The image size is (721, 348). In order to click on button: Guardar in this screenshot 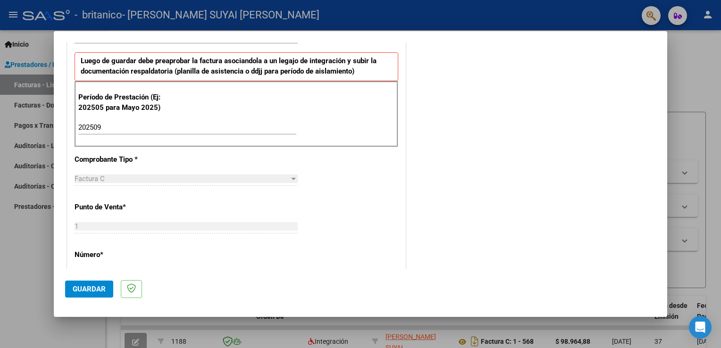, I will do `click(89, 289)`.